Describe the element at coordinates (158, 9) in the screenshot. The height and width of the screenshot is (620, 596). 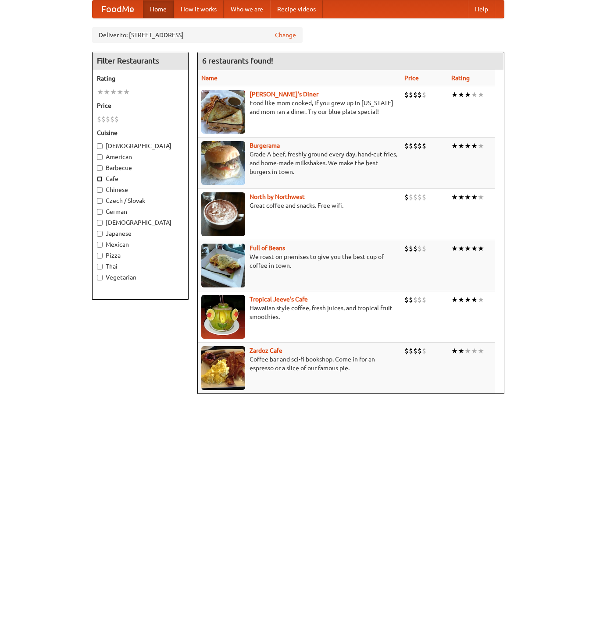
I see `a: Home` at that location.